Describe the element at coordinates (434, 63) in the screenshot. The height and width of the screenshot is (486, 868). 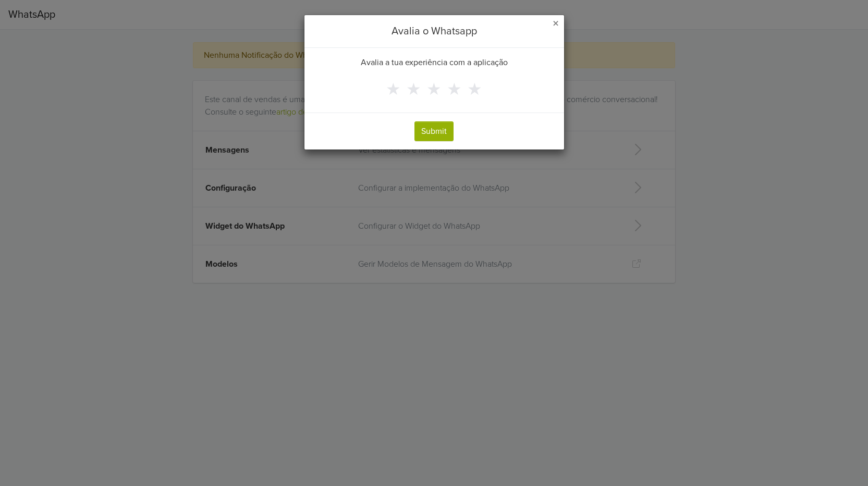
I see `p: Avalia a tua experiência com a aplicação` at that location.